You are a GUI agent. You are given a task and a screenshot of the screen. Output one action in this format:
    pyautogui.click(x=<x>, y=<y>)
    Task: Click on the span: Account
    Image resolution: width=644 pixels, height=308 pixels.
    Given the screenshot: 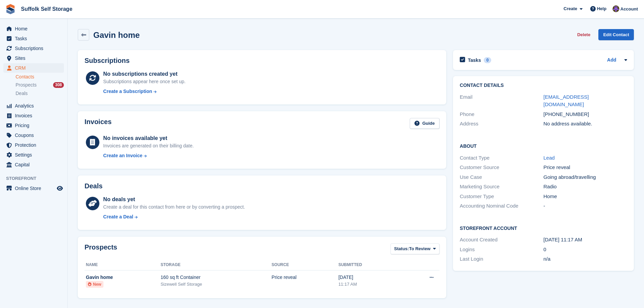 What is the action you would take?
    pyautogui.click(x=629, y=9)
    